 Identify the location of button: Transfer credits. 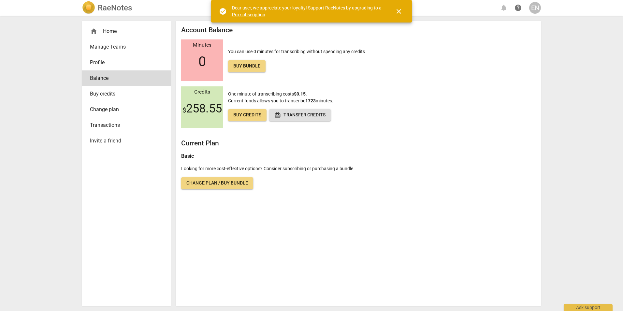
(300, 115).